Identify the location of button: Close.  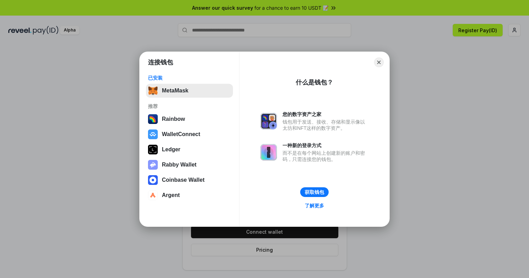
(379, 62).